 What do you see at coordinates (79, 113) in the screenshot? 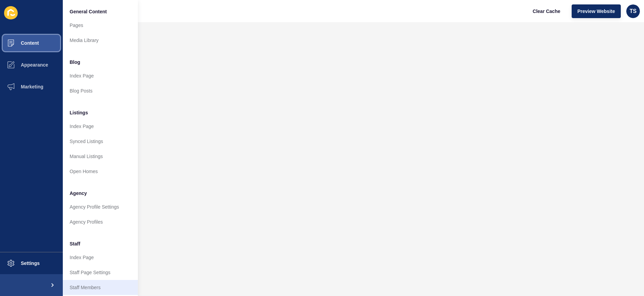
I see `span: Listings` at bounding box center [79, 113].